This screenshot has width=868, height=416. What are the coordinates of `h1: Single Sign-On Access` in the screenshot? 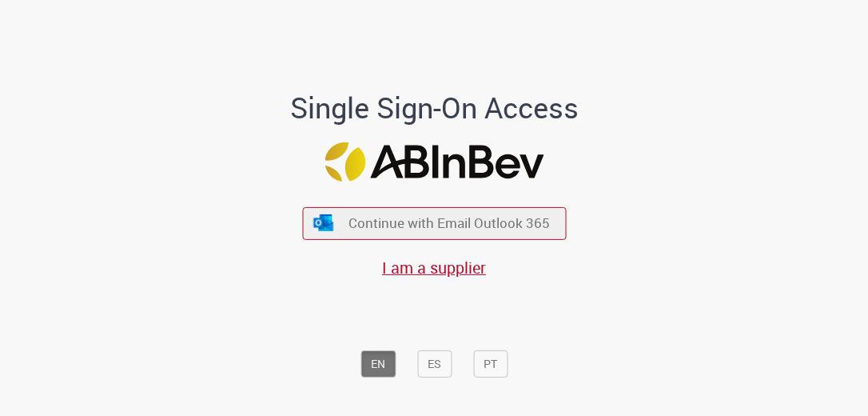 It's located at (434, 108).